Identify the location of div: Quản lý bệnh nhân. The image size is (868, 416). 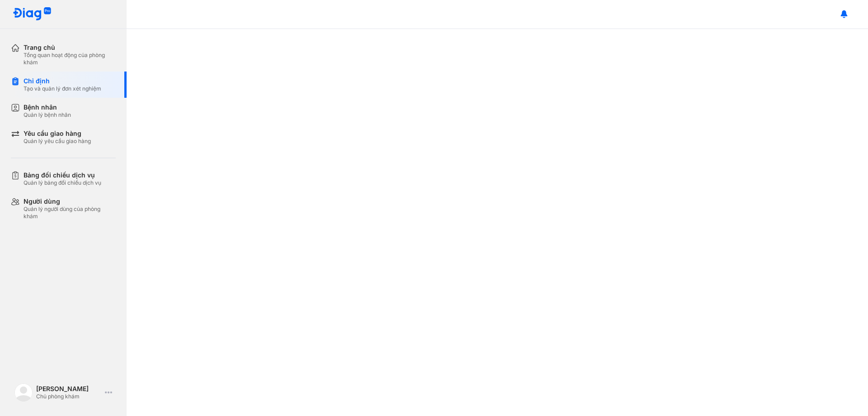
(47, 115).